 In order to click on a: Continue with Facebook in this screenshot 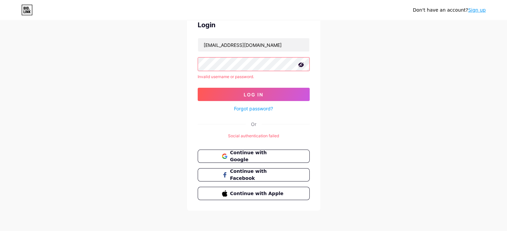, I will do `click(253, 175)`.